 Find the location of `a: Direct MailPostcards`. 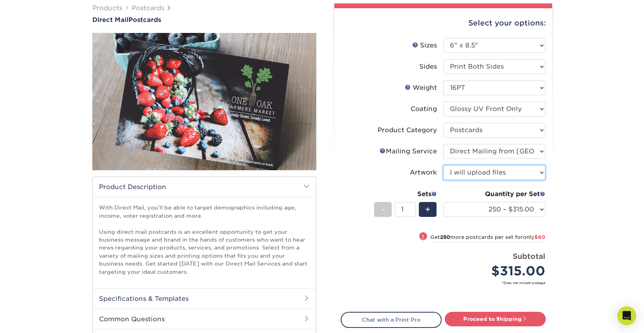

a: Direct MailPostcards is located at coordinates (204, 20).